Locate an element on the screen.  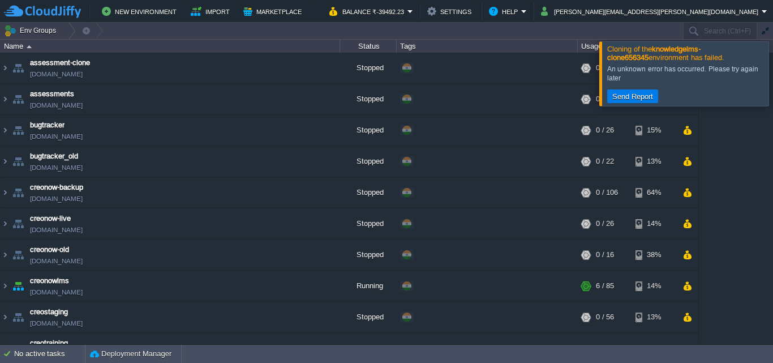
a: bugtracker is located at coordinates (47, 125).